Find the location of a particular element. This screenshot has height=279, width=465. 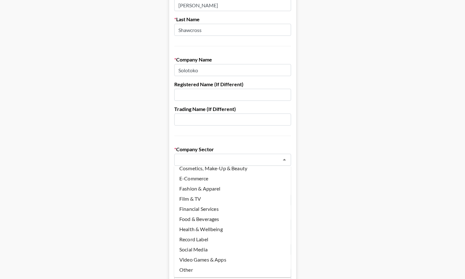

li: Cosmetics, Make-Up & Beauty is located at coordinates (233, 168).